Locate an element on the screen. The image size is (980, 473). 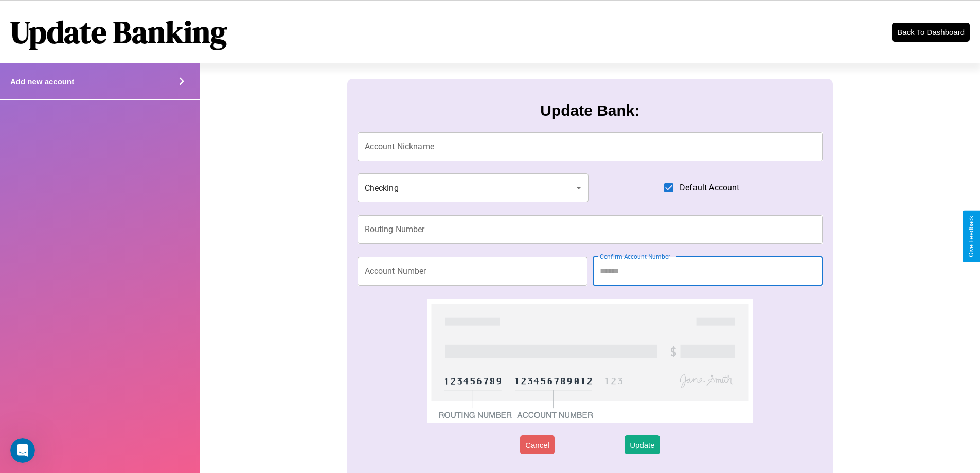
label: Confirm Account Number is located at coordinates (635, 256).